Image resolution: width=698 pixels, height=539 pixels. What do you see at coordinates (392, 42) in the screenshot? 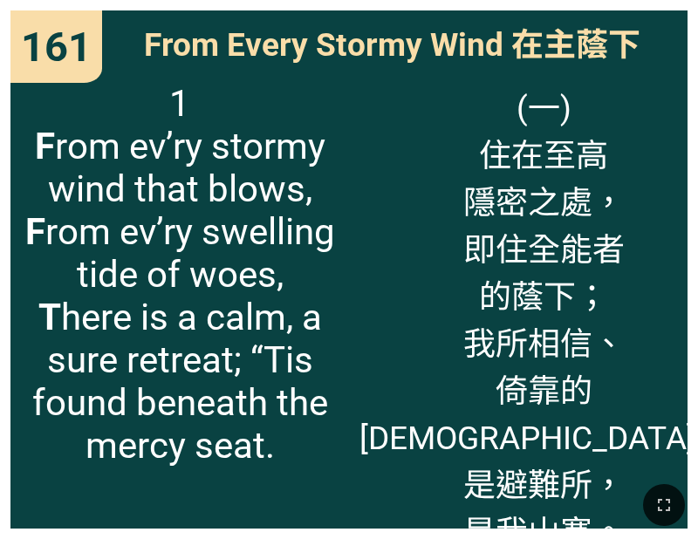
I see `span: From Every Stormy Wind 在主蔭下` at bounding box center [392, 42].